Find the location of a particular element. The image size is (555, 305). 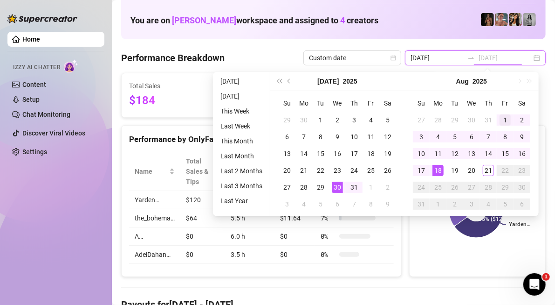

div: 9 is located at coordinates (388, 204).